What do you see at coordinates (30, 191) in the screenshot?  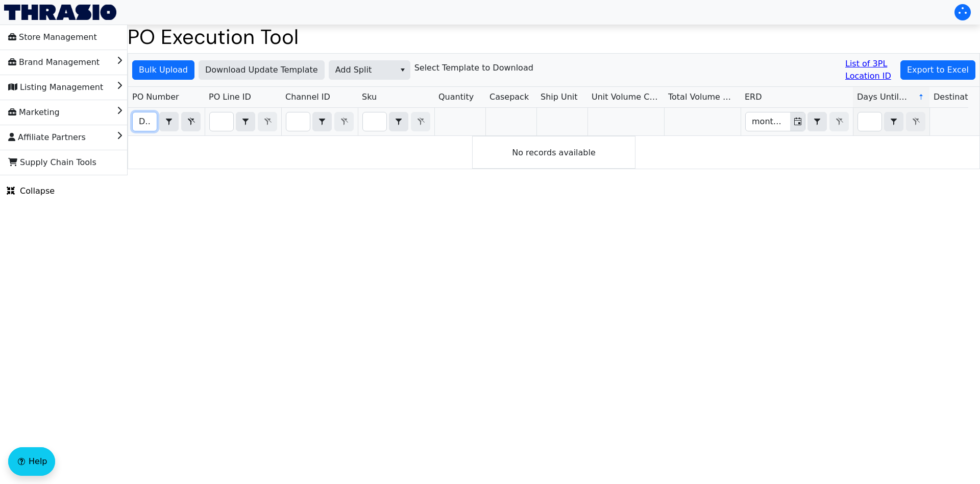 I see `span: Collapse` at bounding box center [30, 191].